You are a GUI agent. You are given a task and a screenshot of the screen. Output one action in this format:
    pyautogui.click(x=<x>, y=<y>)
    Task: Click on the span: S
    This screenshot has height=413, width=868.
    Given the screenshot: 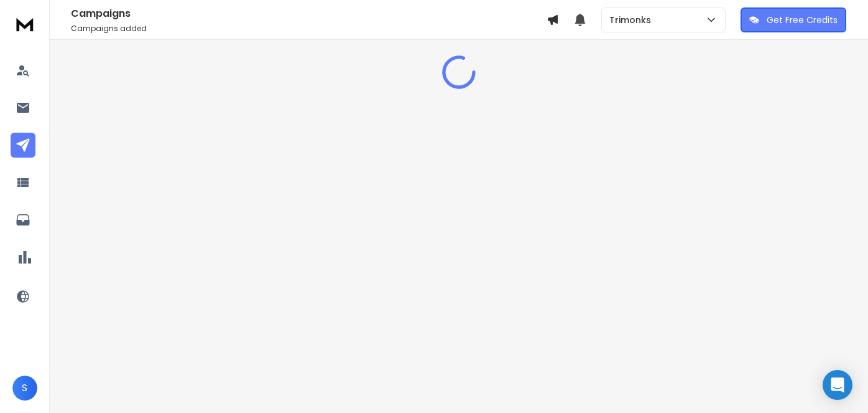 What is the action you would take?
    pyautogui.click(x=25, y=388)
    